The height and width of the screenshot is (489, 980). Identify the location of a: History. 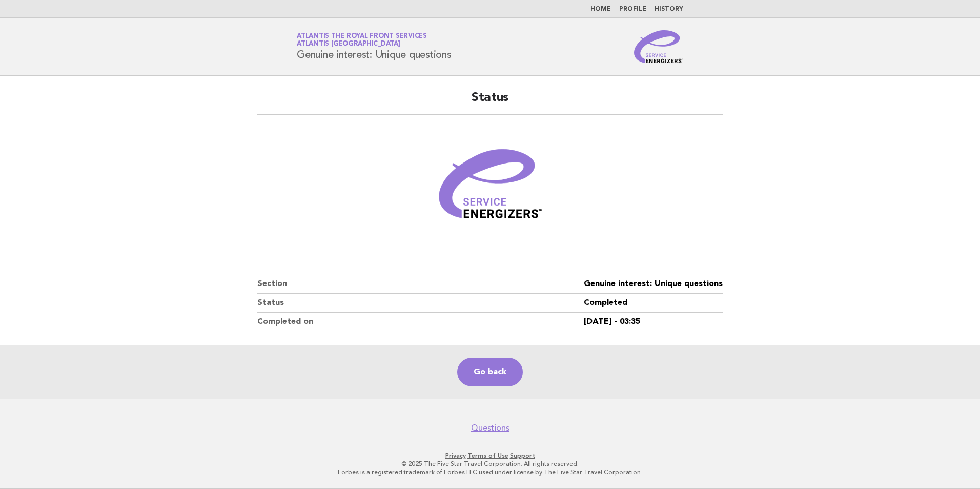
(669, 9).